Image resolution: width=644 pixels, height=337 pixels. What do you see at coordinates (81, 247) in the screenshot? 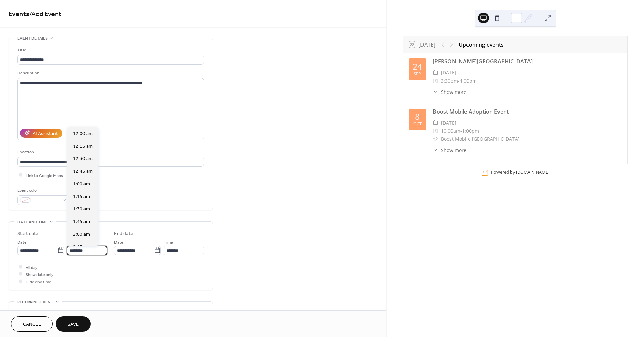
I see `span: 2:15 am` at bounding box center [81, 247].